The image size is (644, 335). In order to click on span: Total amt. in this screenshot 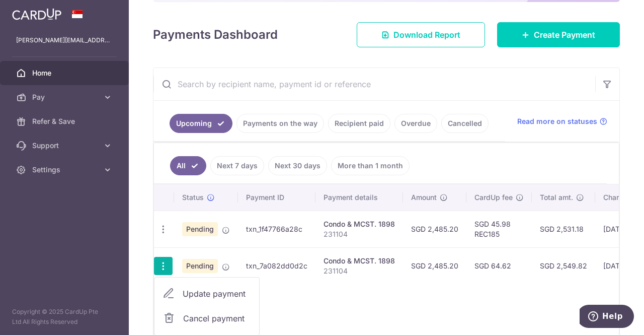, I will do `click(557, 198)`.